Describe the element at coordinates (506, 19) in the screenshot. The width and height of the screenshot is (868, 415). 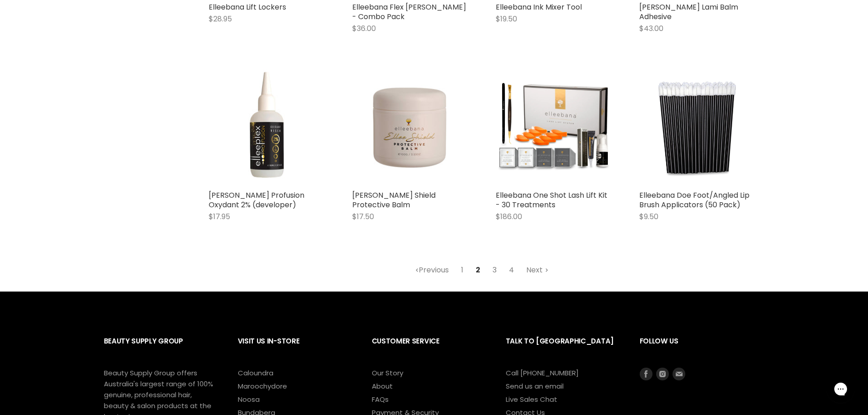
I see `span: $19.50` at that location.